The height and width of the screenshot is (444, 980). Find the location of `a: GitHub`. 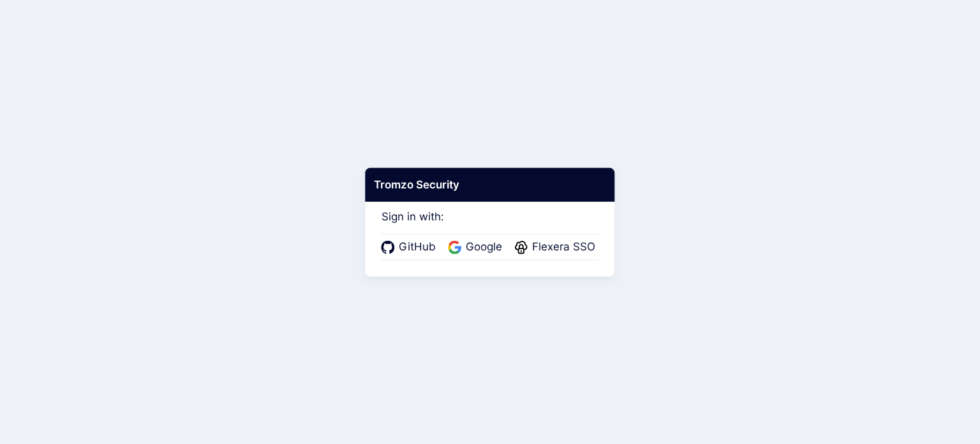

a: GitHub is located at coordinates (410, 247).